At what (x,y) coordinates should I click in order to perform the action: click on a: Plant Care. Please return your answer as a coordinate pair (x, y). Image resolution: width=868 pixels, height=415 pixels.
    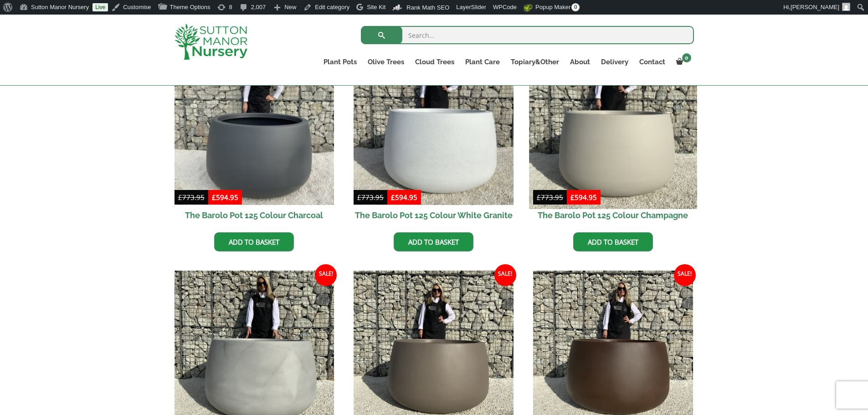
    Looking at the image, I should click on (483, 62).